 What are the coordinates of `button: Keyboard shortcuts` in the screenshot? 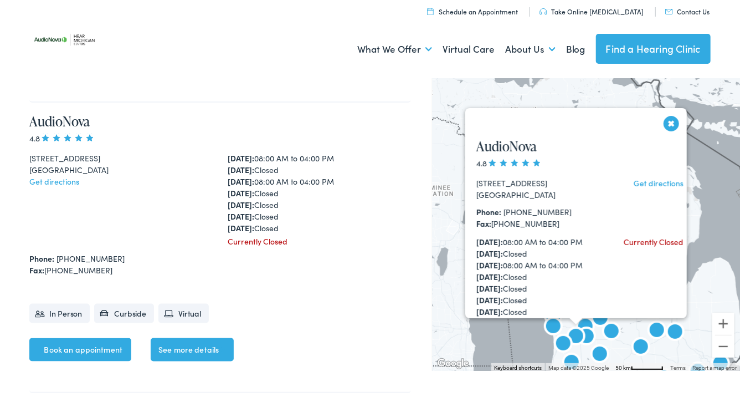 It's located at (518, 368).